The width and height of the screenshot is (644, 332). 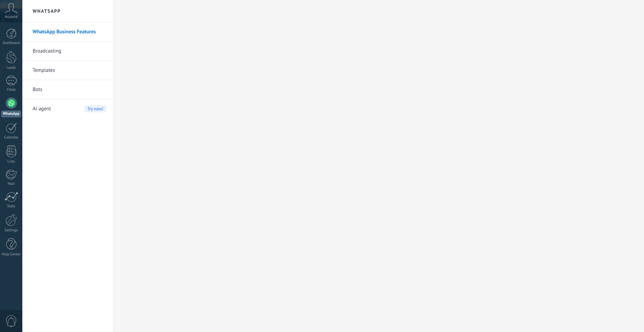 I want to click on div: Help Center, so click(x=12, y=255).